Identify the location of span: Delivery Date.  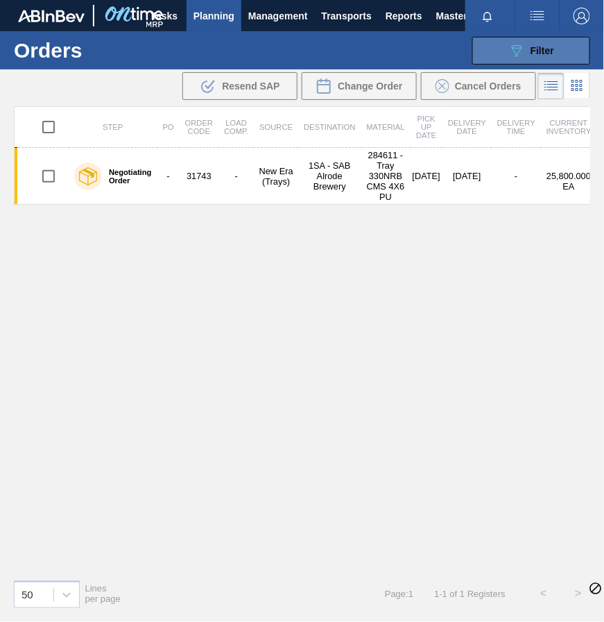
(467, 127).